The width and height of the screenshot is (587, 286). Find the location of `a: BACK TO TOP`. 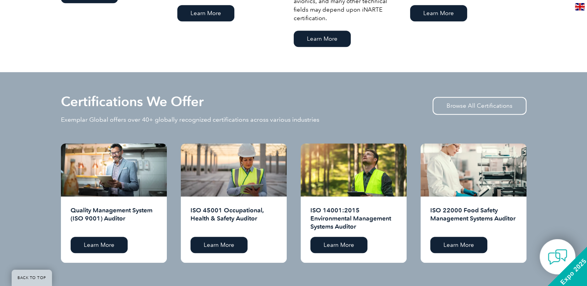

a: BACK TO TOP is located at coordinates (32, 278).